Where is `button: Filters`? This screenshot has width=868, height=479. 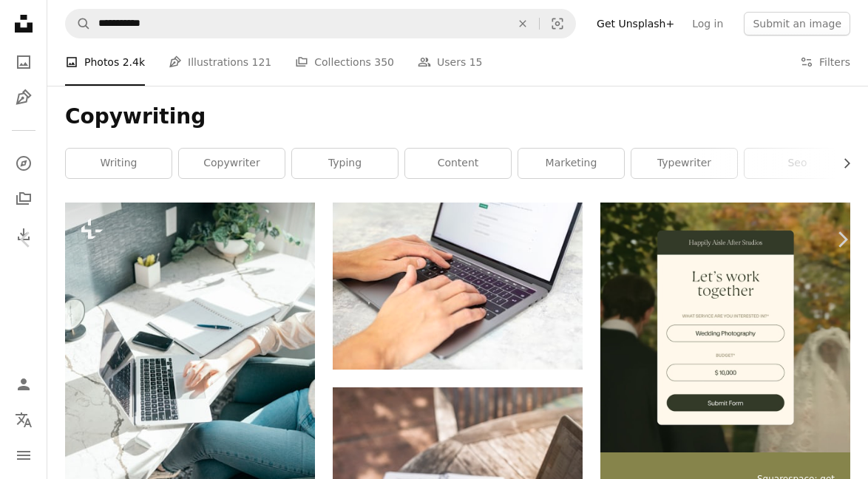 button: Filters is located at coordinates (825, 62).